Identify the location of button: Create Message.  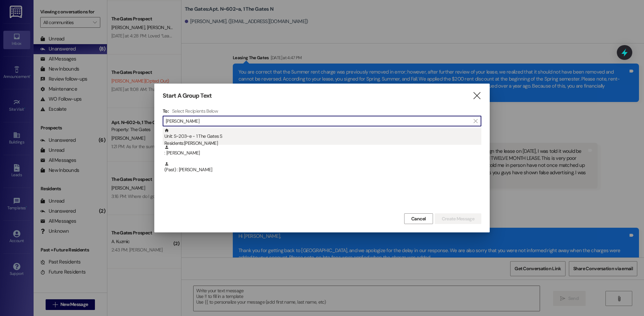
(457, 219).